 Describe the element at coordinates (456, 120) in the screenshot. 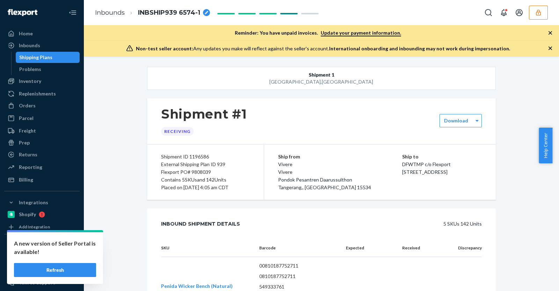

I see `label: Download` at that location.